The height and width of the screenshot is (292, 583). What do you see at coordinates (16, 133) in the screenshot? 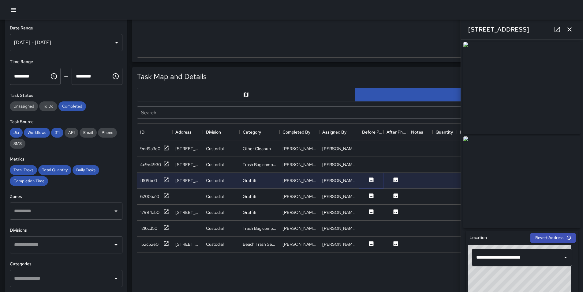
I see `div: Jia` at bounding box center [16, 133].